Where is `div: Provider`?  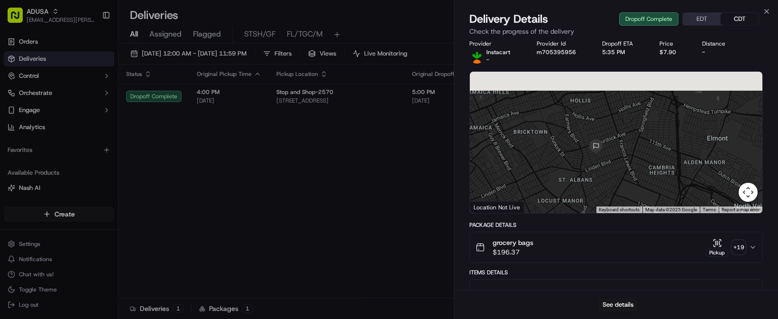
div: Provider is located at coordinates (495, 44).